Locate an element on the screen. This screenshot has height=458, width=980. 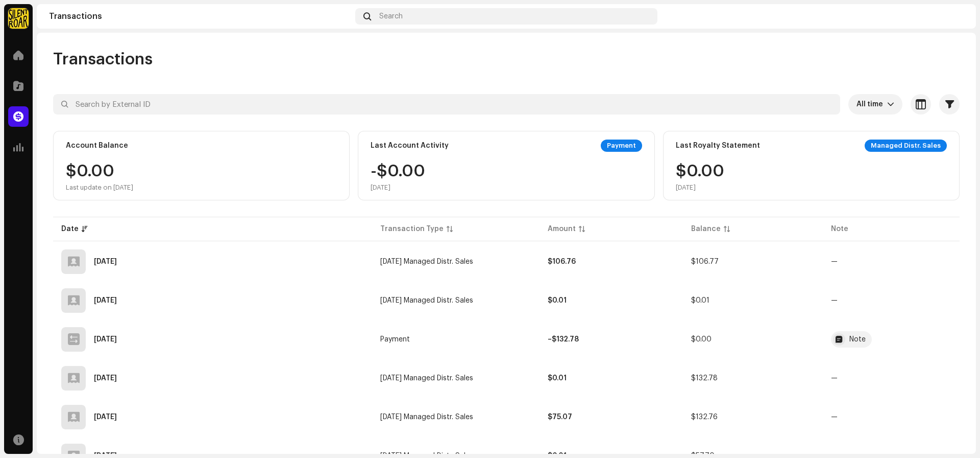
div: Payment is located at coordinates (622, 145).